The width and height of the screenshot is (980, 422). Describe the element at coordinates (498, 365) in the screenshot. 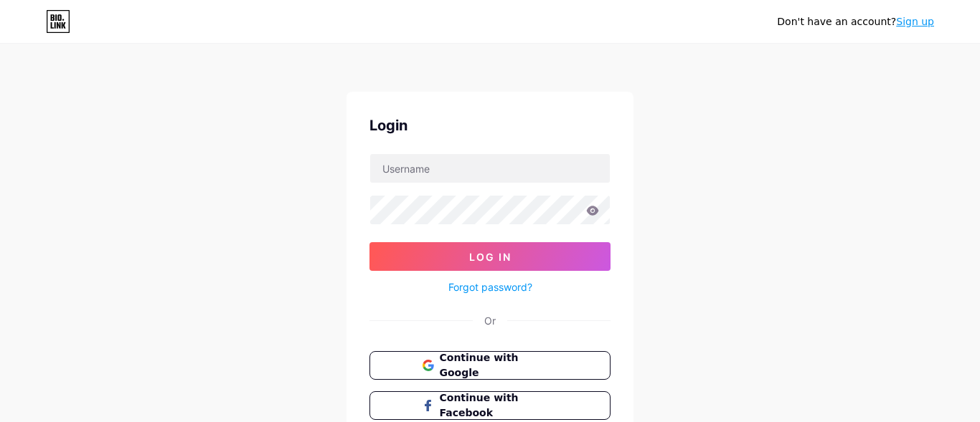

I see `span: Continue with Google` at that location.